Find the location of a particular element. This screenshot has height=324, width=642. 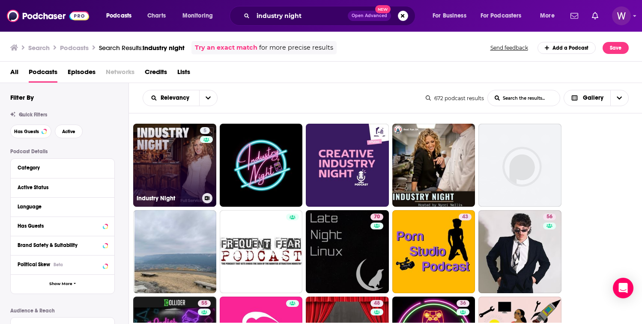

span: 56 is located at coordinates (550, 217).